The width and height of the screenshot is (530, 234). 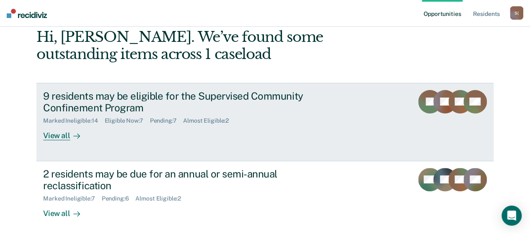 What do you see at coordinates (190, 102) in the screenshot?
I see `div: 9 residents may be eligible for the Supervised Community Confinement Program` at bounding box center [190, 102].